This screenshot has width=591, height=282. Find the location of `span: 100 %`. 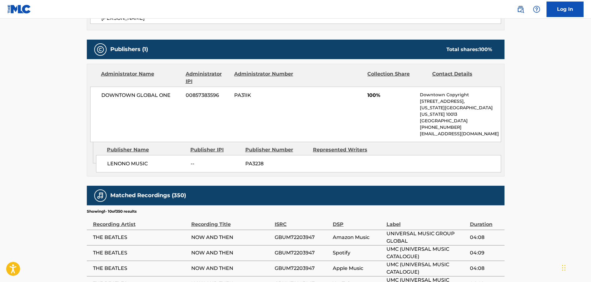

span: 100 % is located at coordinates (486, 49).